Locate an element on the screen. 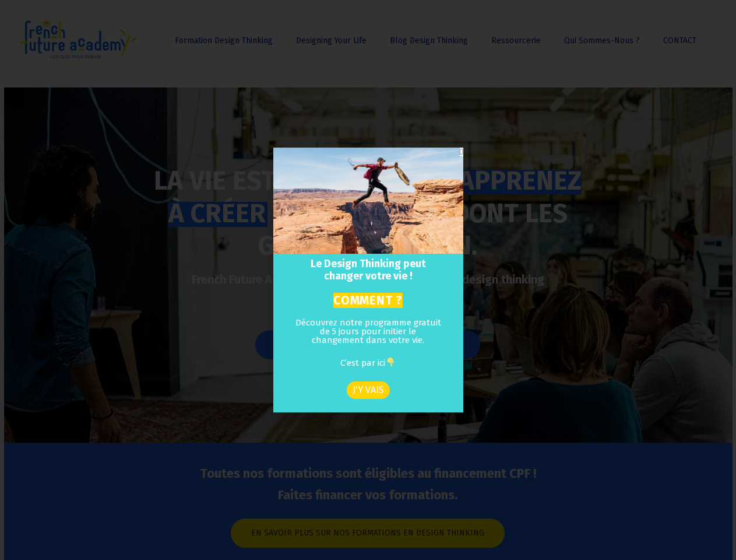  p: C’est par ici is located at coordinates (368, 369).